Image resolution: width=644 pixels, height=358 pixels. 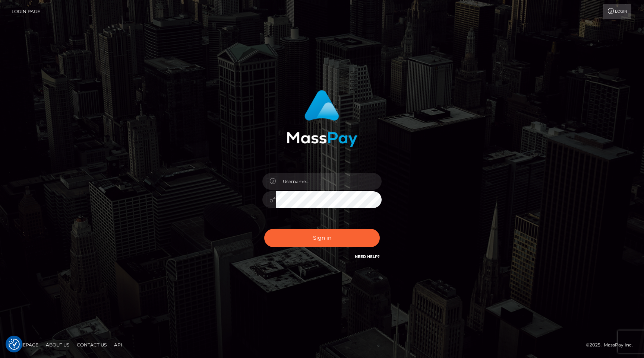 I want to click on input: Username..., so click(x=328, y=181).